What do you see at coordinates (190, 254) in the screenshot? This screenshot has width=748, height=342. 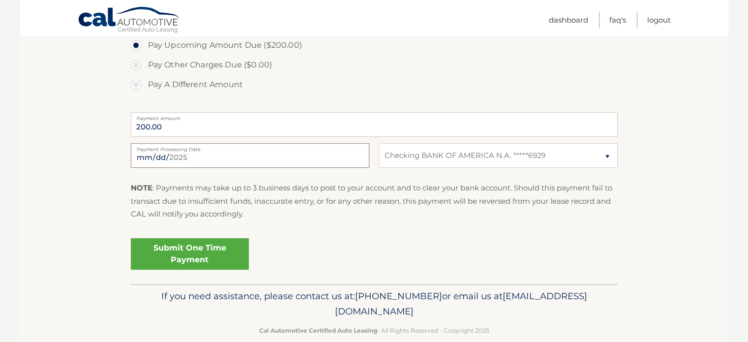 I see `a: Submit One Time Payment` at bounding box center [190, 254].